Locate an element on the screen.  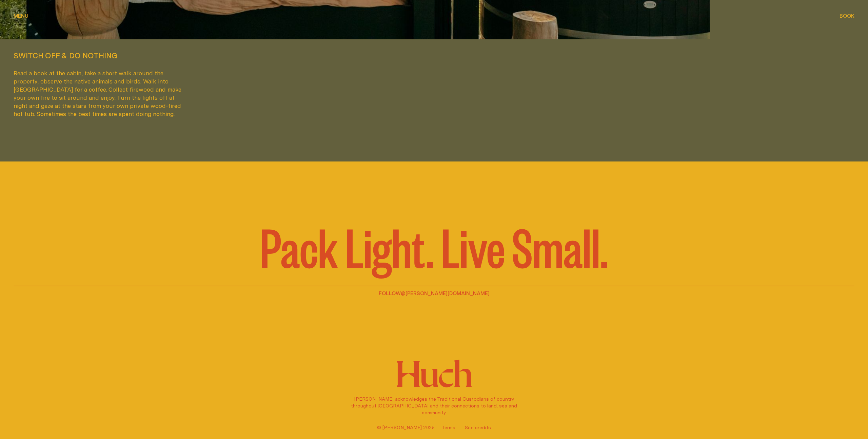
a: Site credits is located at coordinates (477, 427).